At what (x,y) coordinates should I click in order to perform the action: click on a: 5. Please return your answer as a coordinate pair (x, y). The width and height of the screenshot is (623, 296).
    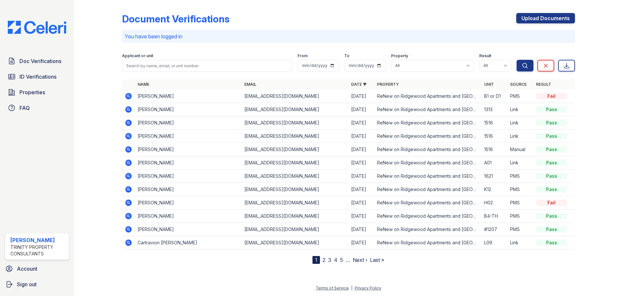
    Looking at the image, I should click on (341, 260).